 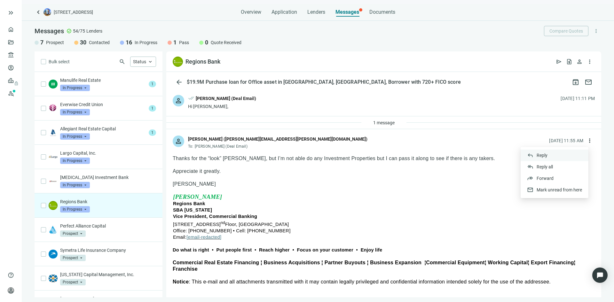 What do you see at coordinates (179, 82) in the screenshot?
I see `span: arrow_back` at bounding box center [179, 82].